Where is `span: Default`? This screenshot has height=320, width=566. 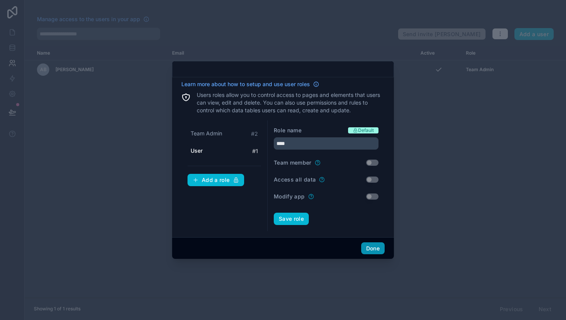
span: Default is located at coordinates (366, 131).